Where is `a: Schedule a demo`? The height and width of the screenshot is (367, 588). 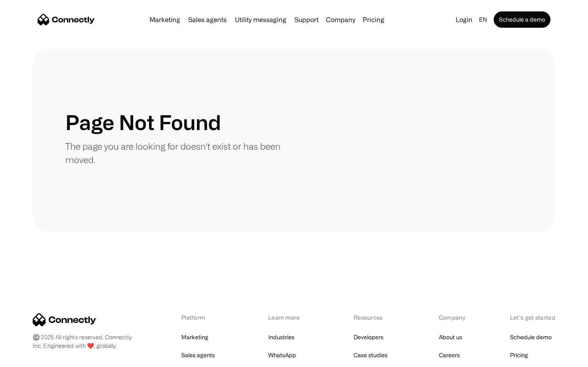 a: Schedule a demo is located at coordinates (522, 20).